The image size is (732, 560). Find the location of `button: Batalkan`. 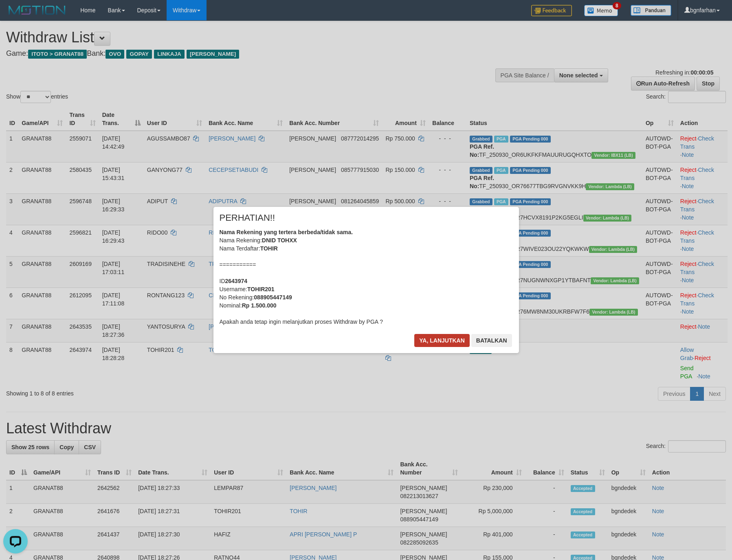

button: Batalkan is located at coordinates (492, 340).